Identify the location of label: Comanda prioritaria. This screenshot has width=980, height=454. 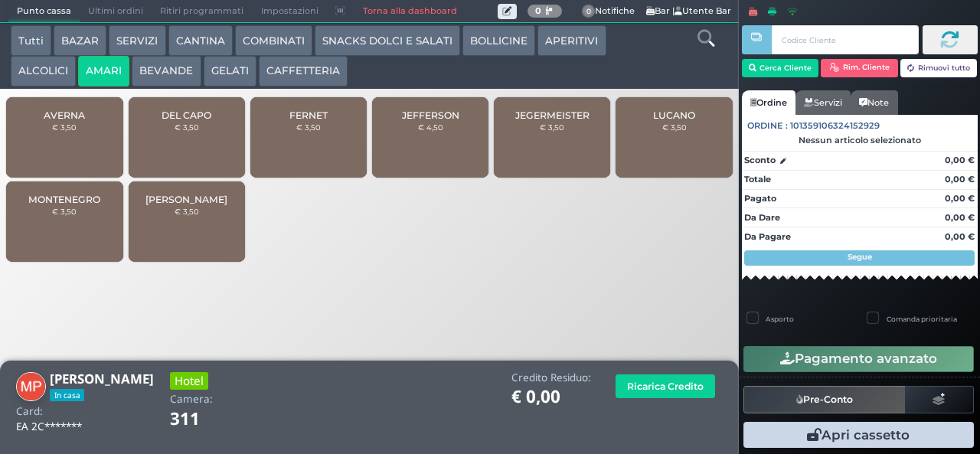
(922, 318).